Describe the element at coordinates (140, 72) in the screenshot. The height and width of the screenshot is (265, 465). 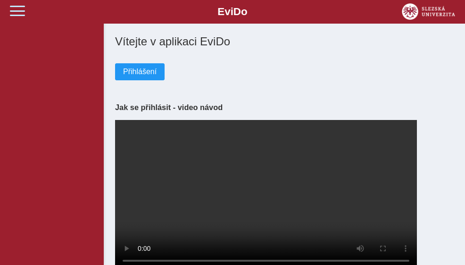
I see `span: Přihlášení` at that location.